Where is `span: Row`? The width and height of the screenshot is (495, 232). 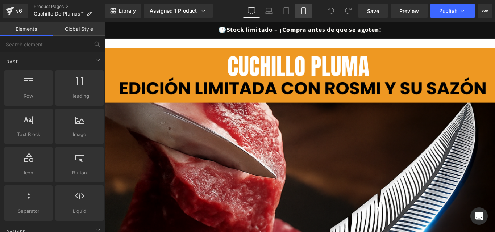
span: Row is located at coordinates (28, 96).